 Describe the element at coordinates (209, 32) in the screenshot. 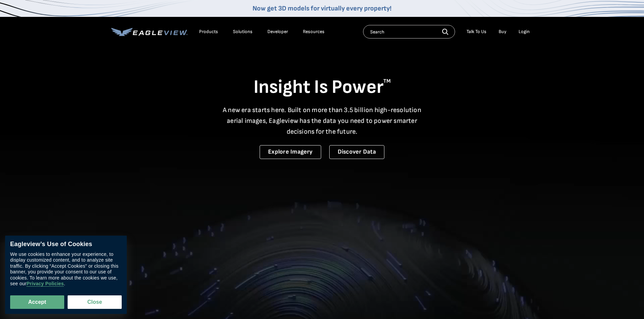

I see `div: Products` at that location.